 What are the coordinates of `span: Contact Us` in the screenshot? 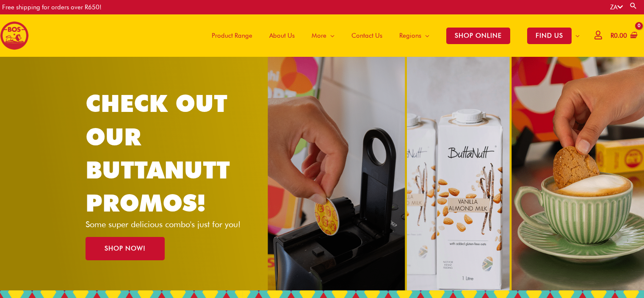 It's located at (367, 36).